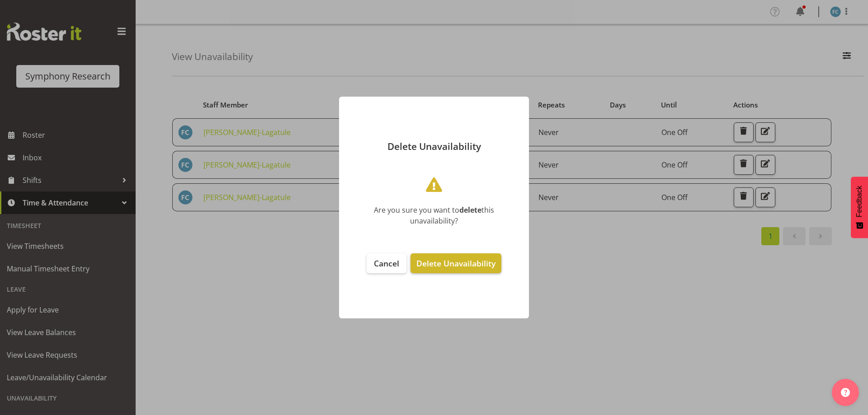  I want to click on span: Delete Unavailability, so click(456, 263).